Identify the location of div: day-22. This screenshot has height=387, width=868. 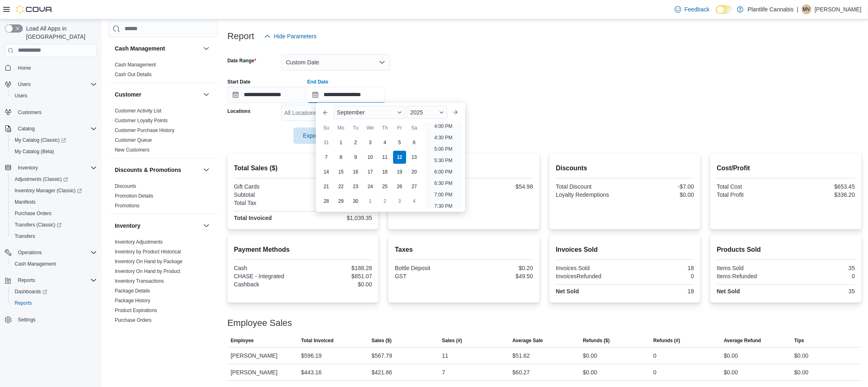
(341, 187).